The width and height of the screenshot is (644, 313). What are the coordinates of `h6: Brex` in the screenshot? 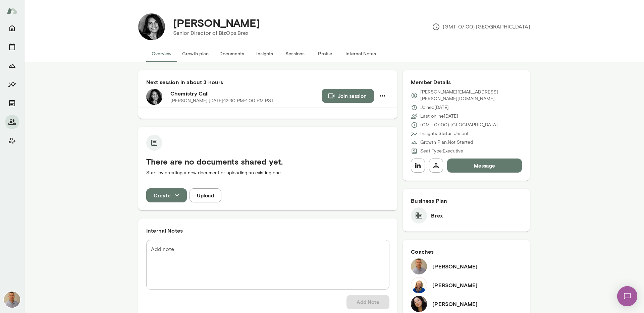 It's located at (437, 215).